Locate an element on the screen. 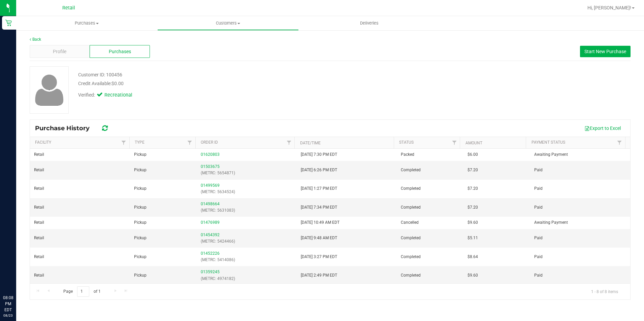 This screenshot has height=321, width=644. a: Deliveries is located at coordinates (369, 23).